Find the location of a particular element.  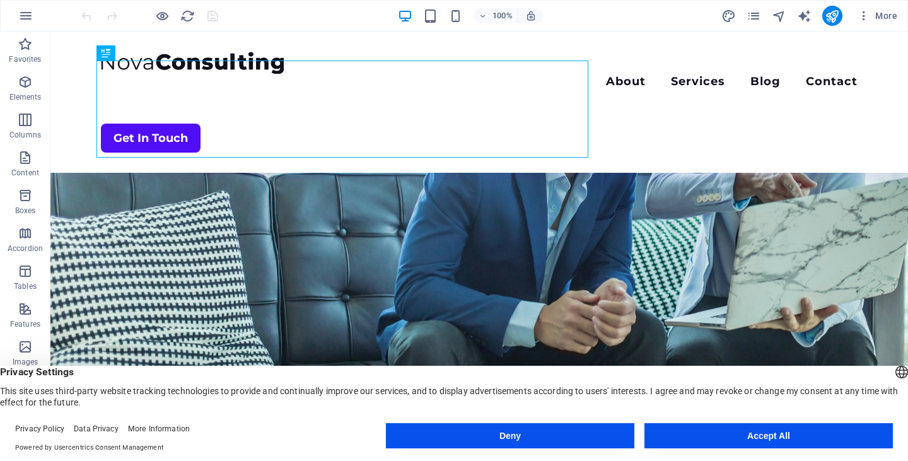

i: Design (Ctrl+Alt+Y) is located at coordinates (728, 16).